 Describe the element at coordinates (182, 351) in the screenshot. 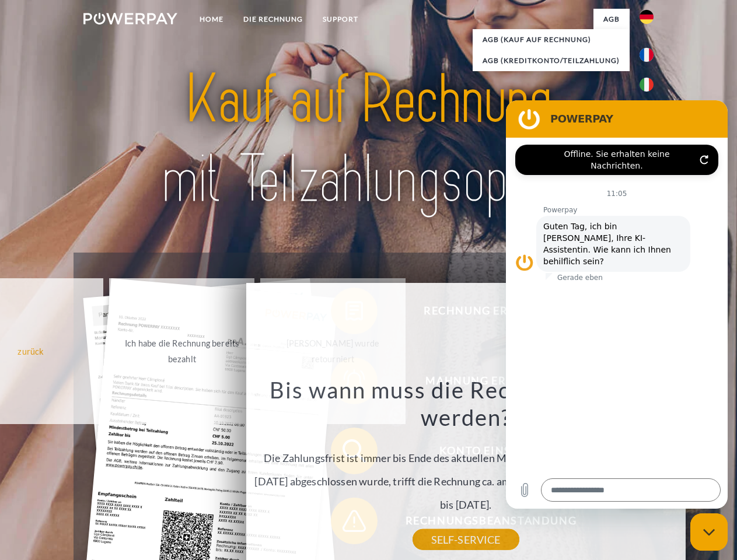

I see `div: Ich habe die Rechnung bereits bezahlt` at that location.